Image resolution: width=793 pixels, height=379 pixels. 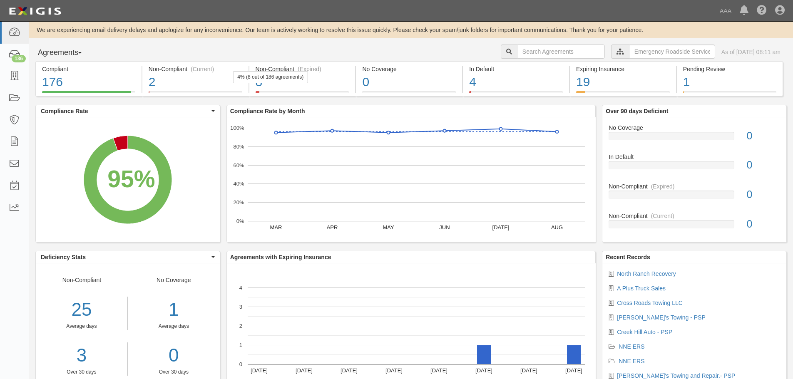 What do you see at coordinates (515, 82) in the screenshot?
I see `div: 4` at bounding box center [515, 82].